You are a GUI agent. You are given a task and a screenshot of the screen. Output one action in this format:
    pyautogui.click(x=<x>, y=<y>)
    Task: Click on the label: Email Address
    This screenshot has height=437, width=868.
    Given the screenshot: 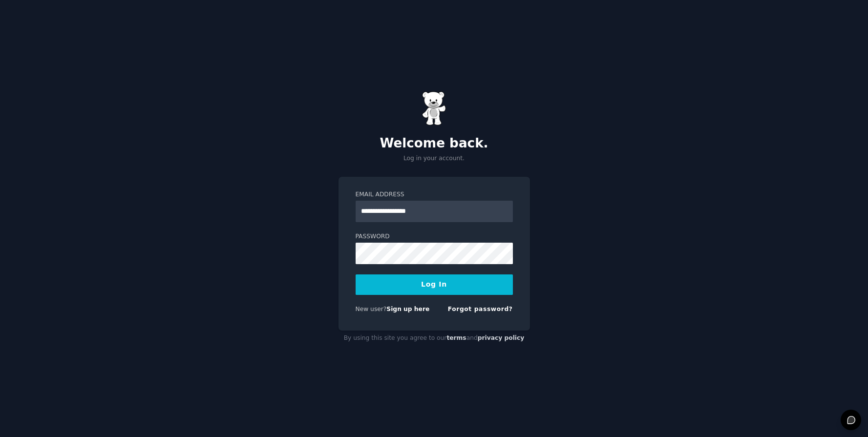 What is the action you would take?
    pyautogui.click(x=434, y=195)
    